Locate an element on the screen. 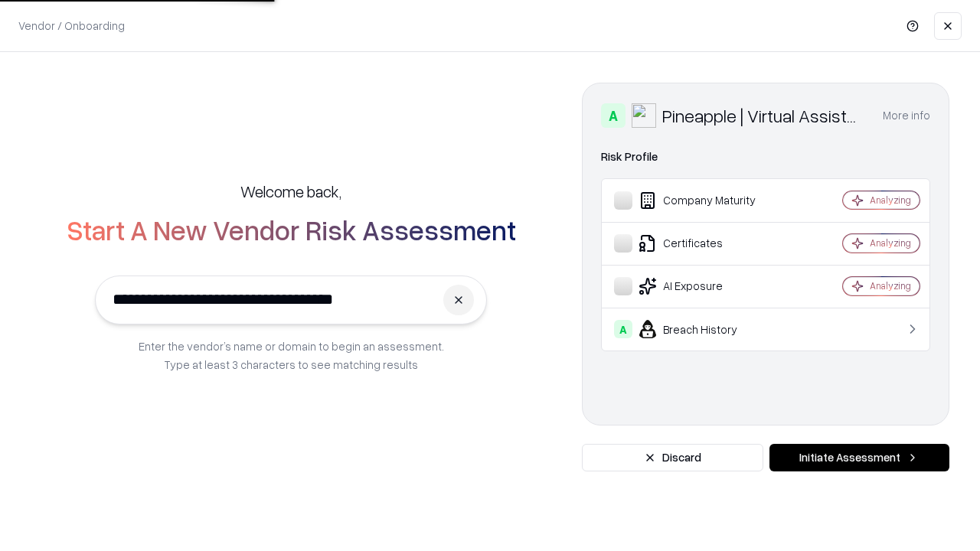 The width and height of the screenshot is (980, 551). button: More info is located at coordinates (907, 116).